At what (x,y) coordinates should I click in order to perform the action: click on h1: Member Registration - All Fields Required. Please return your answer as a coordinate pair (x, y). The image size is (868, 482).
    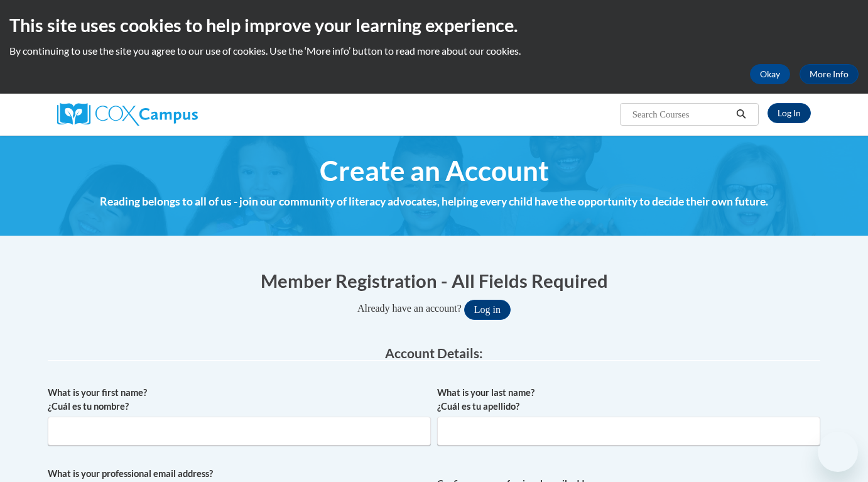
    Looking at the image, I should click on (434, 280).